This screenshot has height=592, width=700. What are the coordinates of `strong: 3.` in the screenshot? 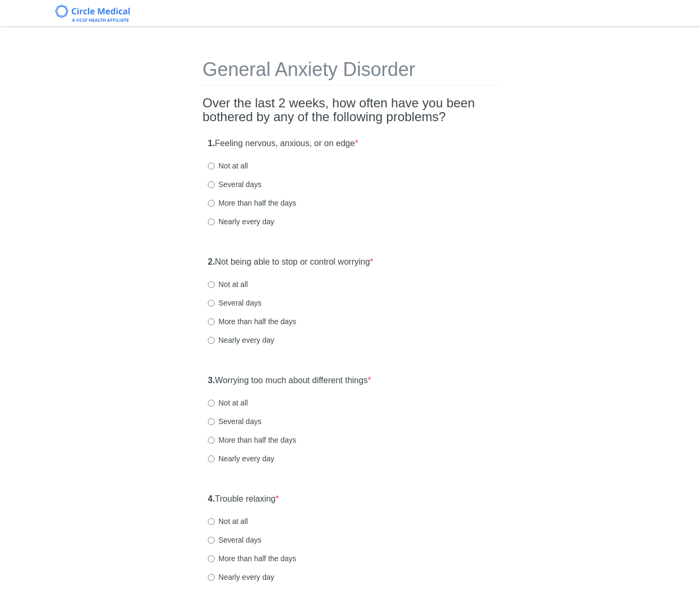 It's located at (211, 380).